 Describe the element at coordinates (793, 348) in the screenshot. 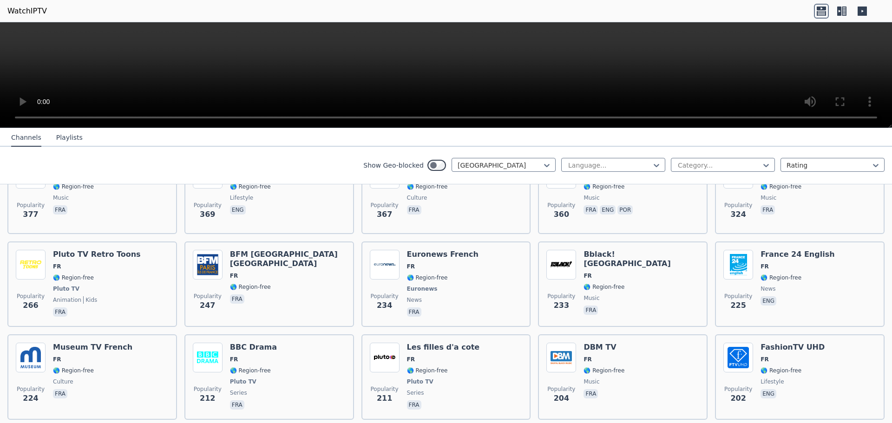

I see `h6: FashionTV UHD` at that location.